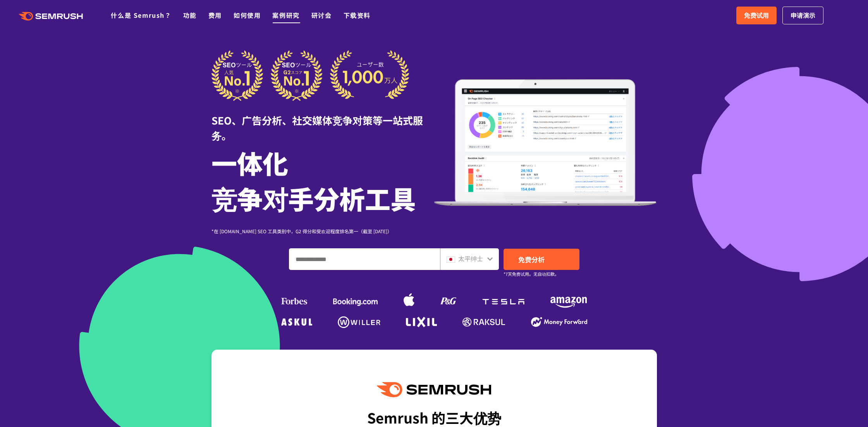  I want to click on font: 费用, so click(215, 15).